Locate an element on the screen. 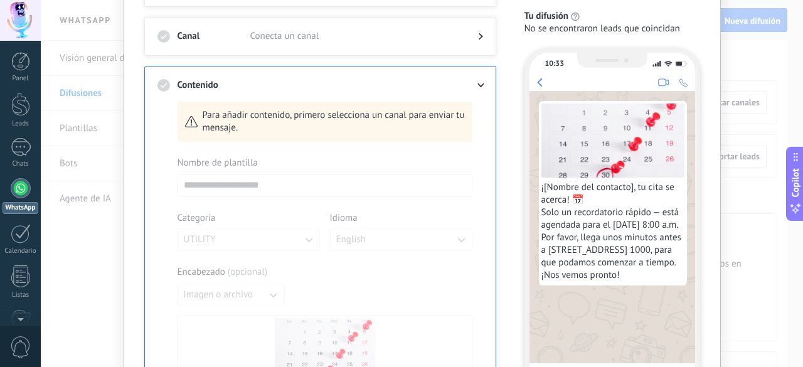 Image resolution: width=803 pixels, height=367 pixels. span: Copilot is located at coordinates (796, 183).